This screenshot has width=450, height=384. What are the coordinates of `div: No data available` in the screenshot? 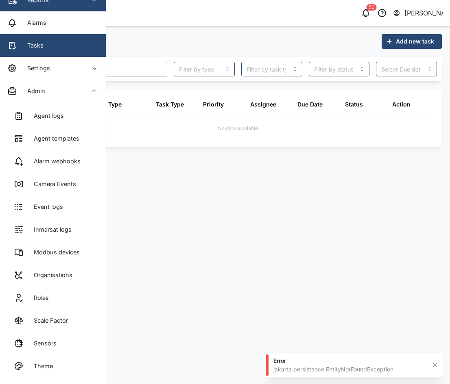 It's located at (238, 129).